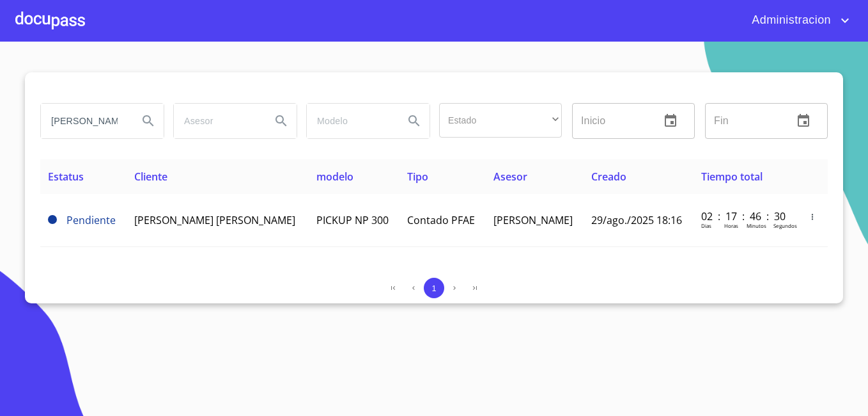 This screenshot has height=416, width=868. Describe the element at coordinates (731, 225) in the screenshot. I see `p: Horas` at that location.